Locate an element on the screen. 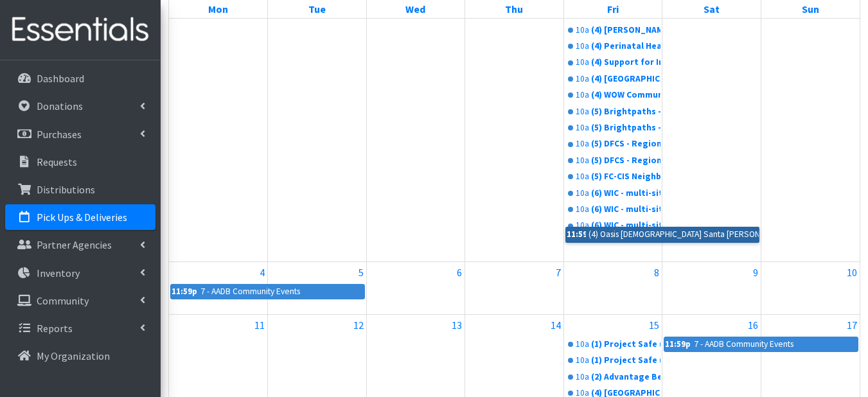  p: Reports is located at coordinates (55, 329).